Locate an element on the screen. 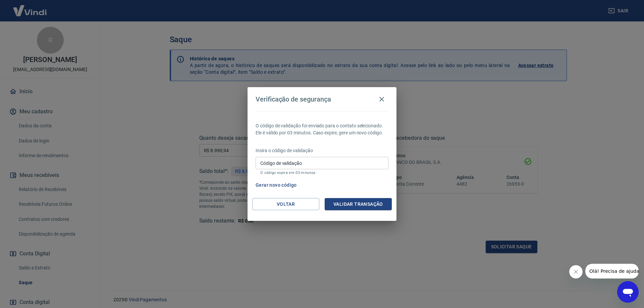 Image resolution: width=644 pixels, height=308 pixels. p: Insira o código de validação is located at coordinates (322, 151).